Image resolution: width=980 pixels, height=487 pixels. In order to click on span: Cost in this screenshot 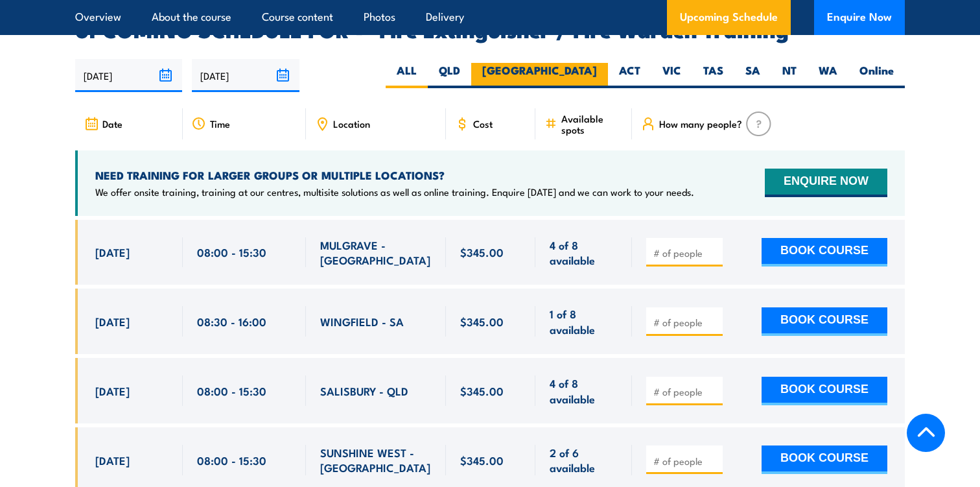, I will do `click(483, 123)`.